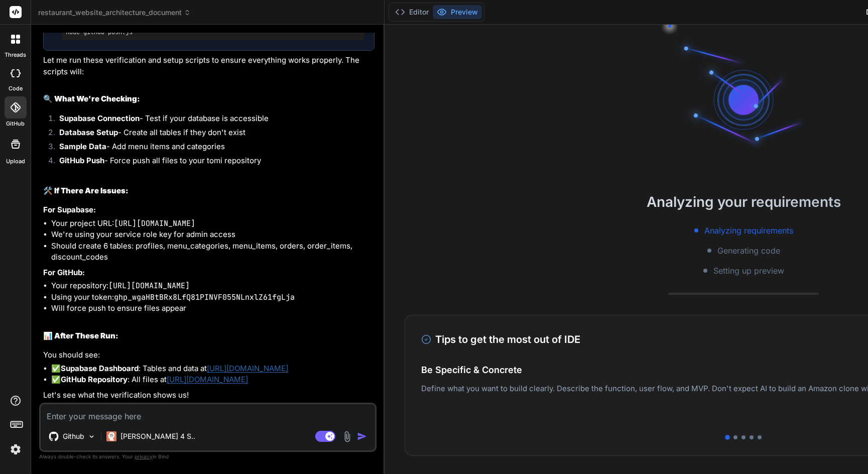 The height and width of the screenshot is (474, 868). Describe the element at coordinates (362, 437) in the screenshot. I see `img: icon` at that location.